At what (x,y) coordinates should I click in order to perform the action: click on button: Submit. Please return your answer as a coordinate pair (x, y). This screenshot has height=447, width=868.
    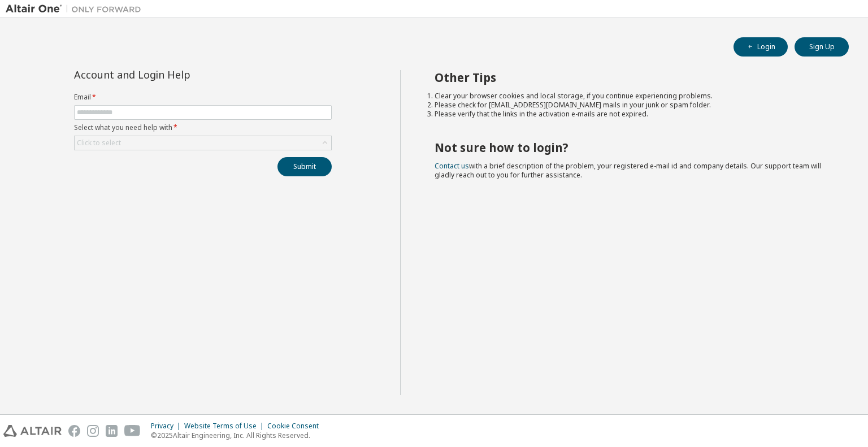
    Looking at the image, I should click on (305, 167).